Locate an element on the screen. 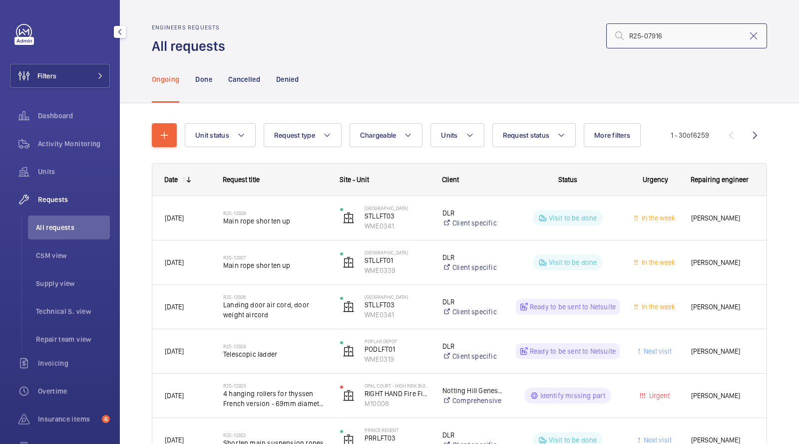  span: Request status is located at coordinates (526, 135).